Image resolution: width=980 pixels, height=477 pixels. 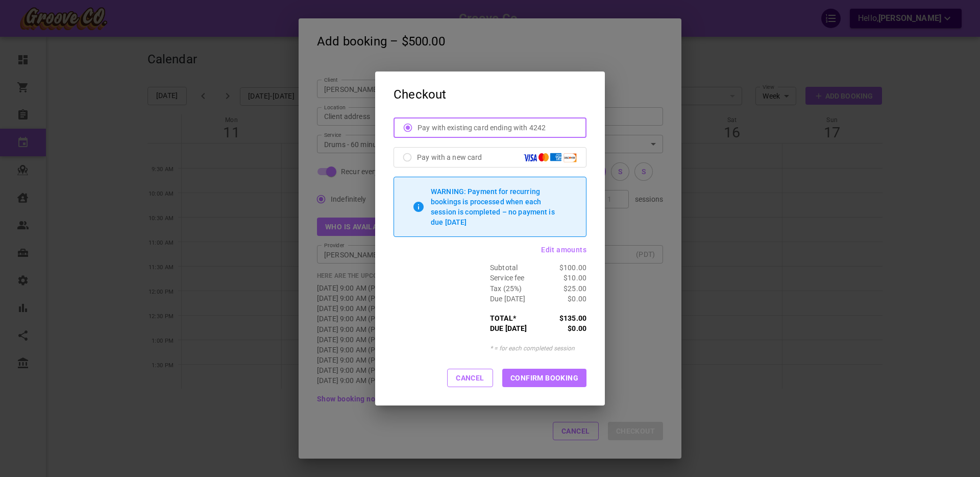 What do you see at coordinates (514, 289) in the screenshot?
I see `p: Tax ( 25 %)` at bounding box center [514, 289].